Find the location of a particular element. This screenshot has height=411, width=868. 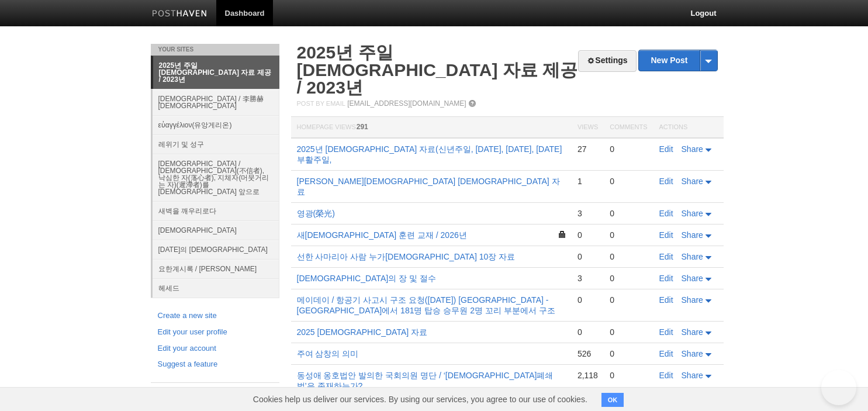

a: 헤세드 is located at coordinates (216, 288).